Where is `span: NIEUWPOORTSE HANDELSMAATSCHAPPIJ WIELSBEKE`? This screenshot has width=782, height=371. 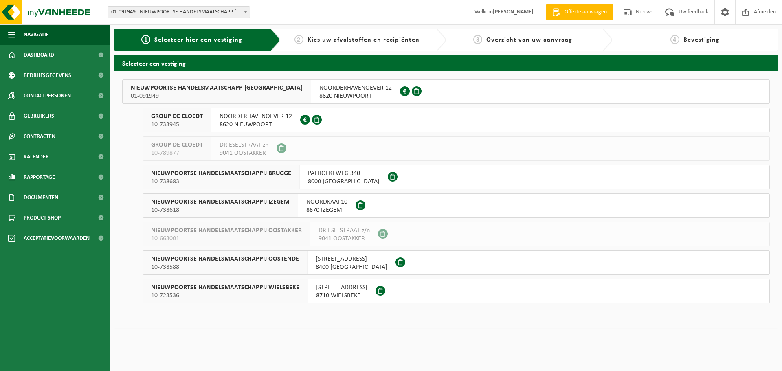 span: NIEUWPOORTSE HANDELSMAATSCHAPPIJ WIELSBEKE is located at coordinates (225, 287).